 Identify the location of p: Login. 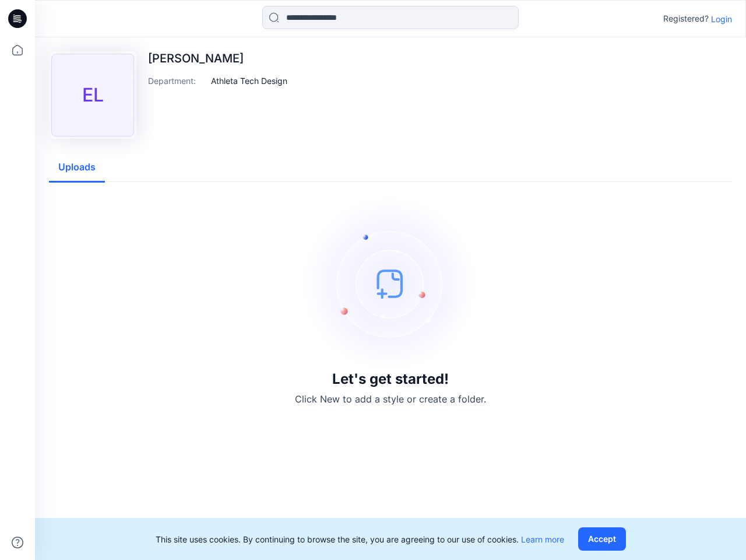
(722, 19).